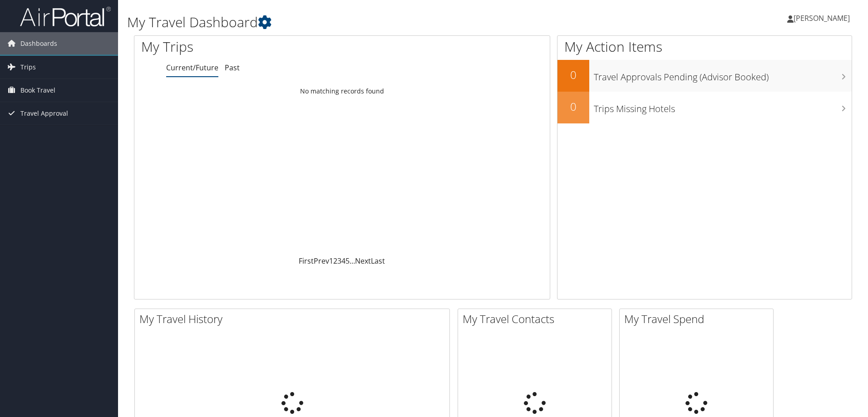  I want to click on a: Current/Future, so click(192, 68).